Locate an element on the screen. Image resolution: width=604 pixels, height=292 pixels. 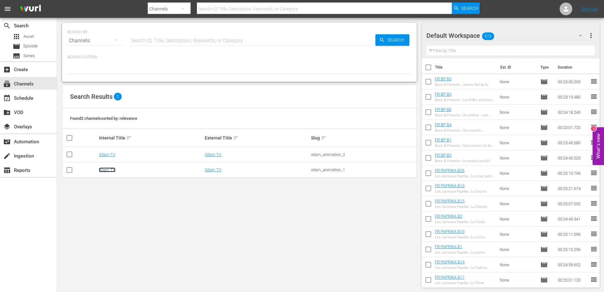
span: sort is located at coordinates (324, 138).